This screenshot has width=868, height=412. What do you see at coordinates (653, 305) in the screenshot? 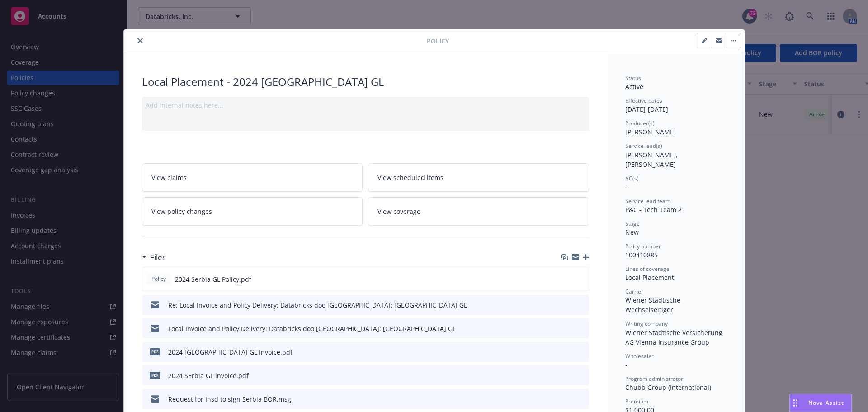
I see `span: Wiener Städtische Wechselseitiger` at bounding box center [653, 305].